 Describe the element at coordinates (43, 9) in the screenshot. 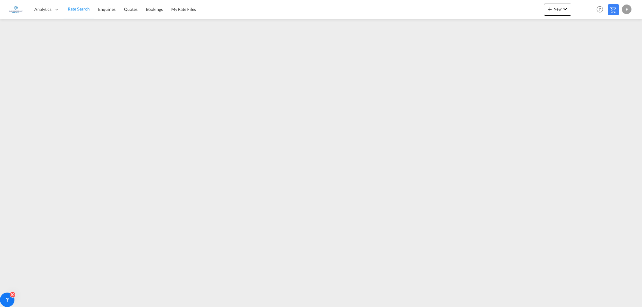

I see `span: Analytics` at that location.